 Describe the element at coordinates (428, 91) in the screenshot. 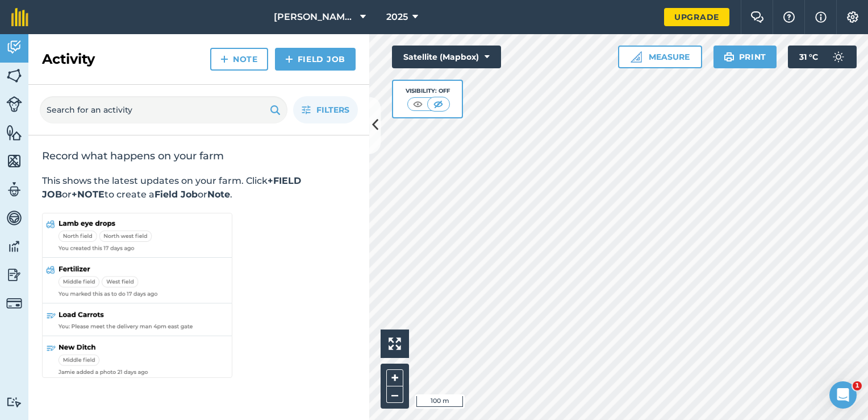

I see `div: Visibility: Off` at that location.